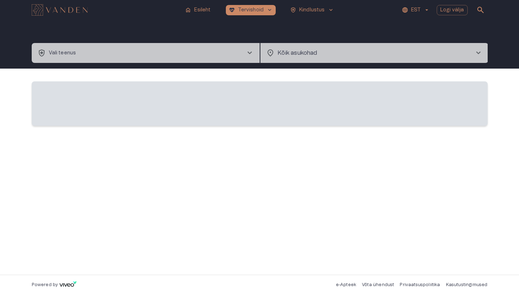 This screenshot has width=519, height=295. What do you see at coordinates (270, 53) in the screenshot?
I see `span: location_on` at bounding box center [270, 53].